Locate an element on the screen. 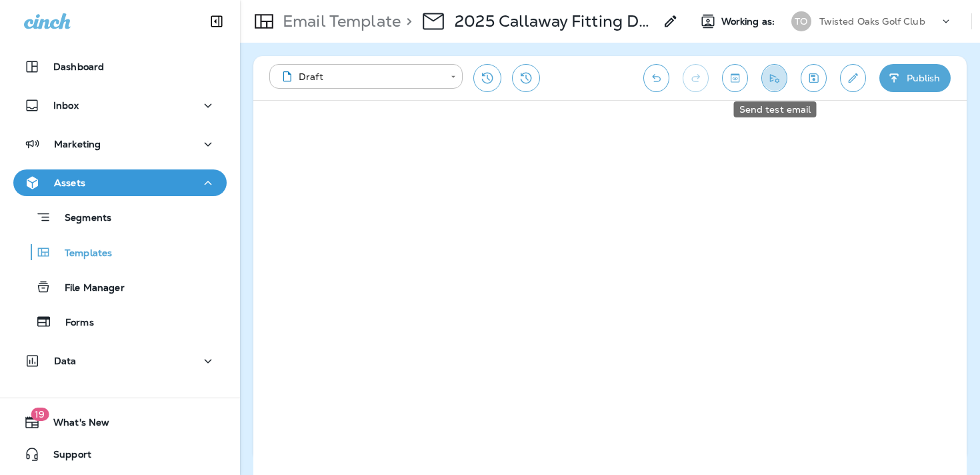 The height and width of the screenshot is (475, 980). button: Templates is located at coordinates (120, 252).